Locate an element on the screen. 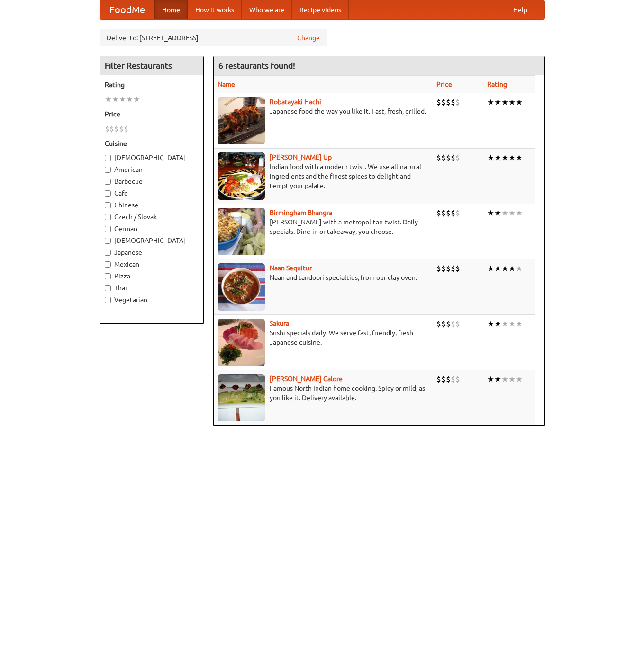  a: Recipe videos is located at coordinates (320, 10).